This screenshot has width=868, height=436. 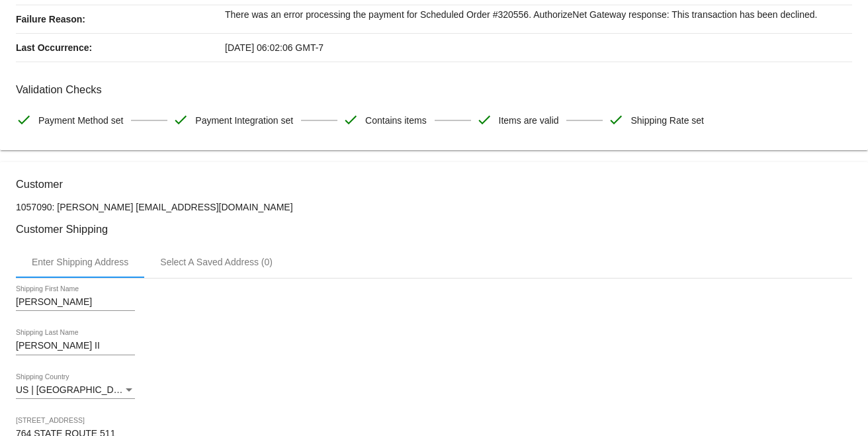 I want to click on h3: Customer Shipping, so click(x=434, y=229).